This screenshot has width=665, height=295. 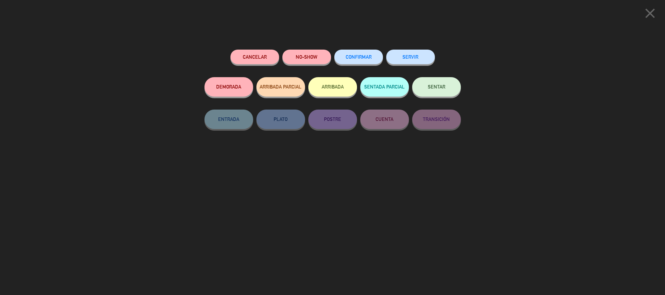 What do you see at coordinates (359, 57) in the screenshot?
I see `button: CONFIRMAR` at bounding box center [359, 57].